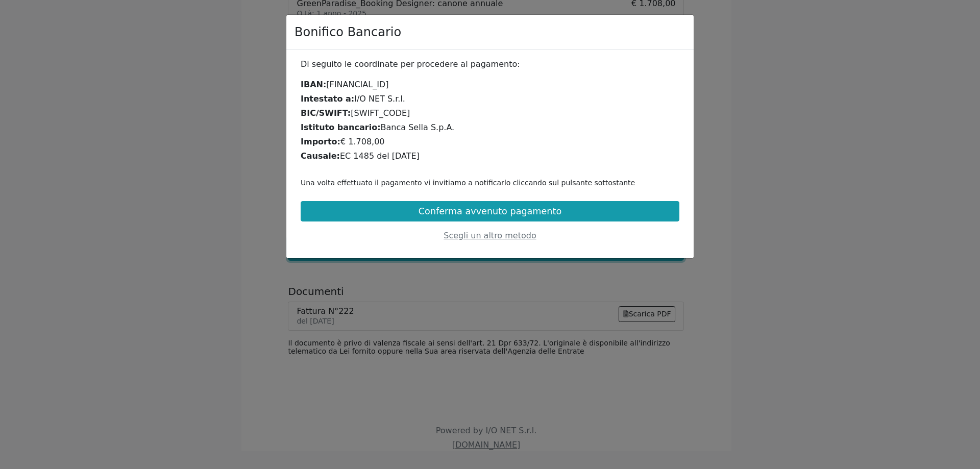 The width and height of the screenshot is (980, 469). What do you see at coordinates (326, 113) in the screenshot?
I see `b: BIC/SWIFT:` at bounding box center [326, 113].